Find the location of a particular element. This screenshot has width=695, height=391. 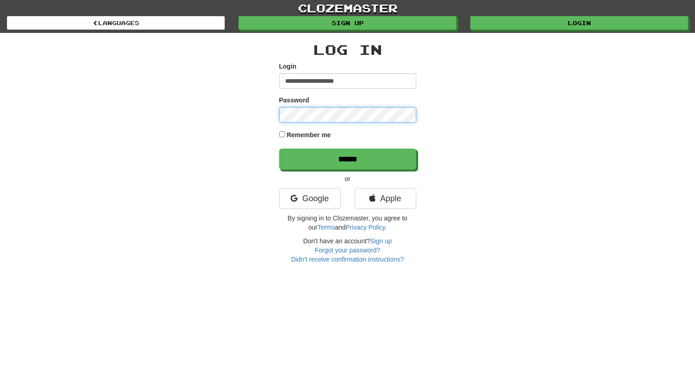

label: Password is located at coordinates (294, 100).